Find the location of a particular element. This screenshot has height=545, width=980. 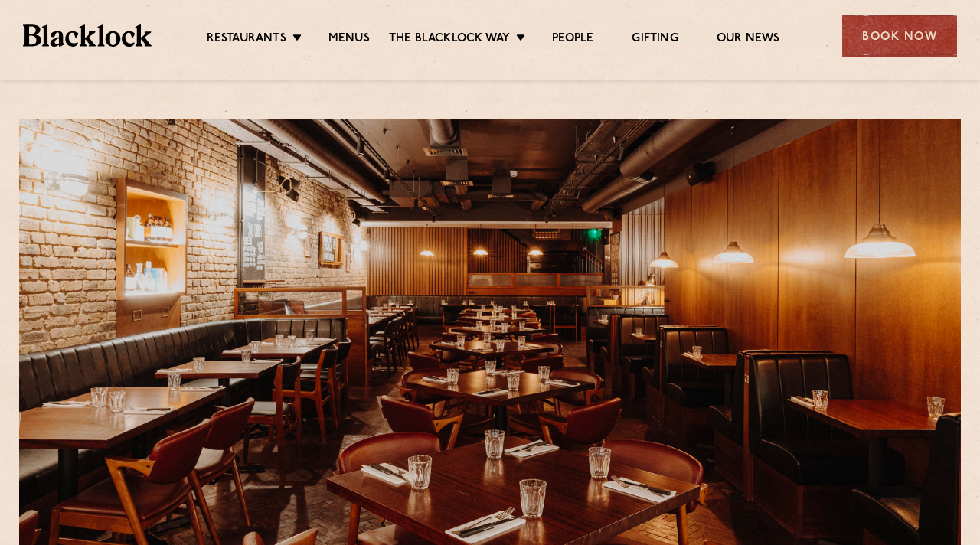

a: Our News is located at coordinates (749, 40).